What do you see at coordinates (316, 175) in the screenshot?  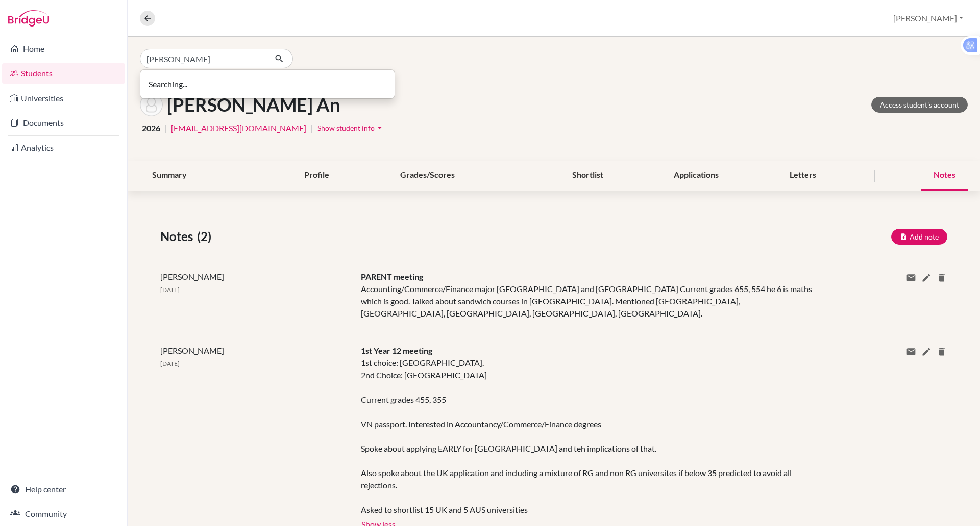 I see `div: Profile` at bounding box center [316, 175].